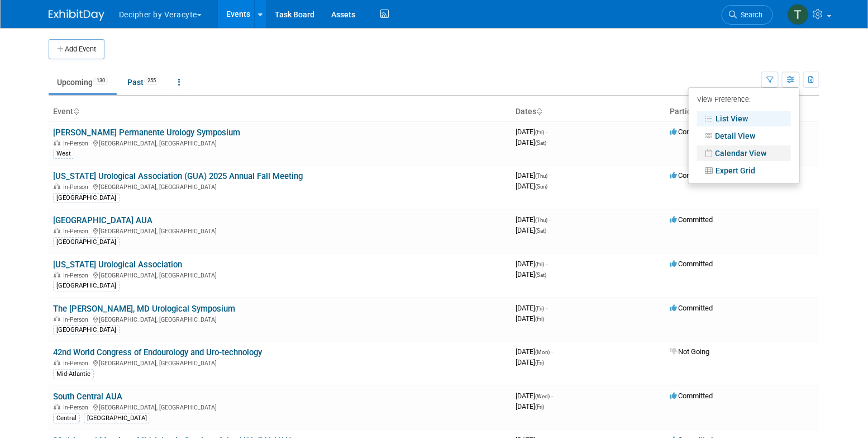 The width and height of the screenshot is (868, 438). What do you see at coordinates (542, 187) in the screenshot?
I see `span: (Sun)` at bounding box center [542, 187].